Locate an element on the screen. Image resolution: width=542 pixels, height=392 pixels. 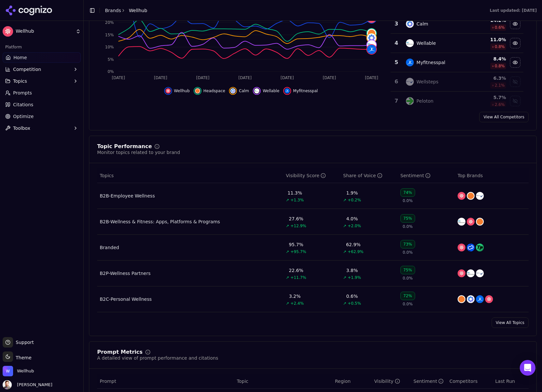
div: Visibility is located at coordinates (387, 381).